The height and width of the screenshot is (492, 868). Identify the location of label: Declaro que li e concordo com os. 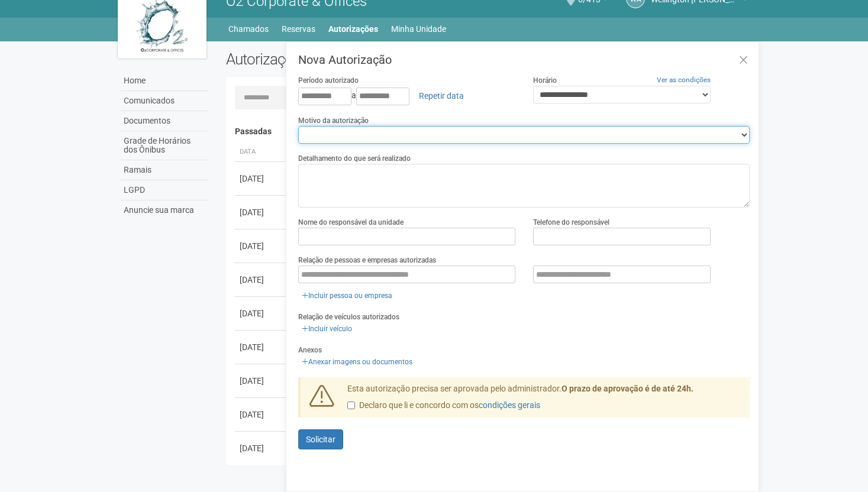
(444, 406).